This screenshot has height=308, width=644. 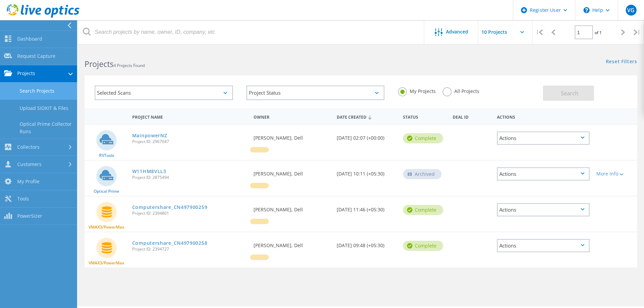 I want to click on div: Archived, so click(x=422, y=174).